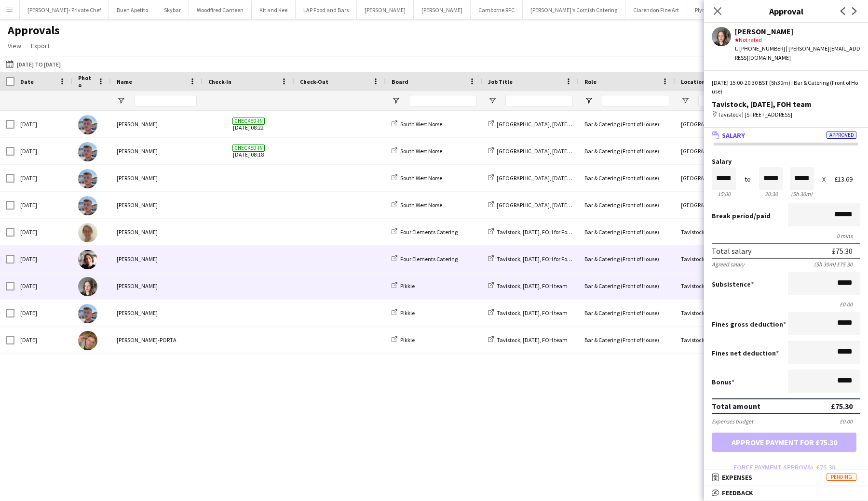 Image resolution: width=868 pixels, height=501 pixels. What do you see at coordinates (500, 82) in the screenshot?
I see `span: Job Title` at bounding box center [500, 82].